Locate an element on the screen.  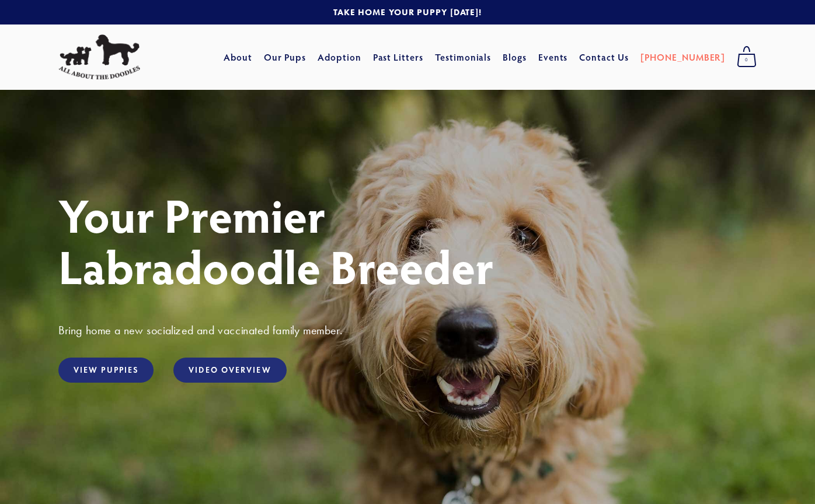
a: Contact Us is located at coordinates (603, 57).